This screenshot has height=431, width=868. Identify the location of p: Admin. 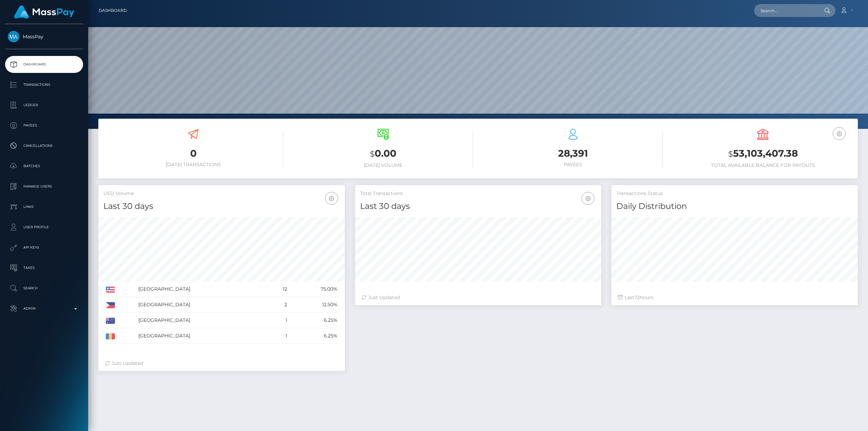
(44, 309).